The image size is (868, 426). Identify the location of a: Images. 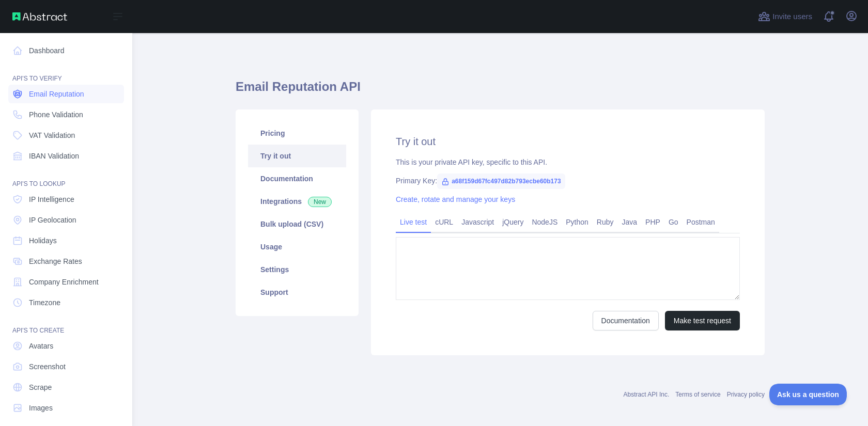
(66, 408).